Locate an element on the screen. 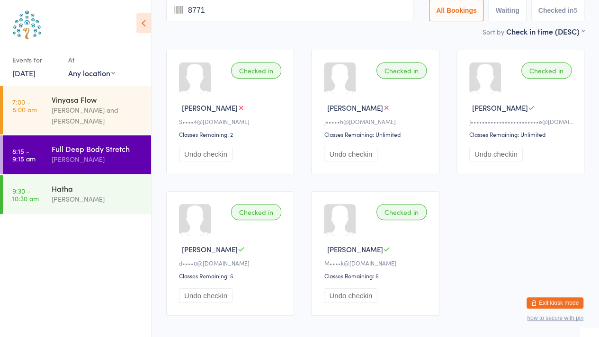  div: 5 is located at coordinates (575, 10).